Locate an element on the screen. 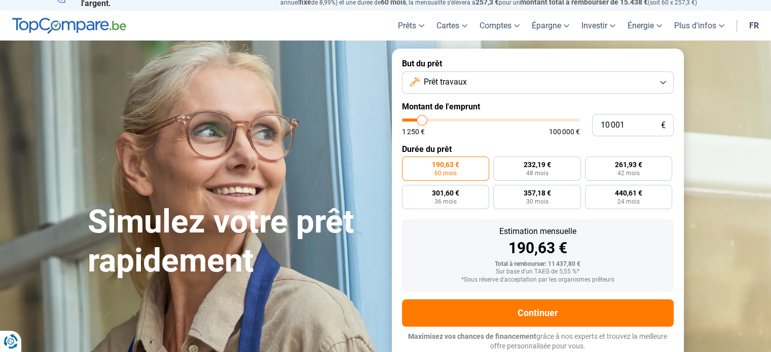  div: Estimation mensuelle is located at coordinates (538, 232).